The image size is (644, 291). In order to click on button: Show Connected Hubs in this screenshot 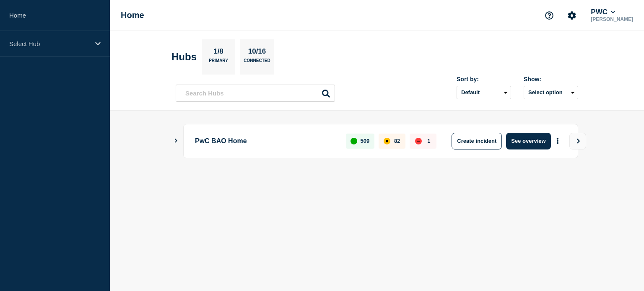, I will do `click(176, 141)`.